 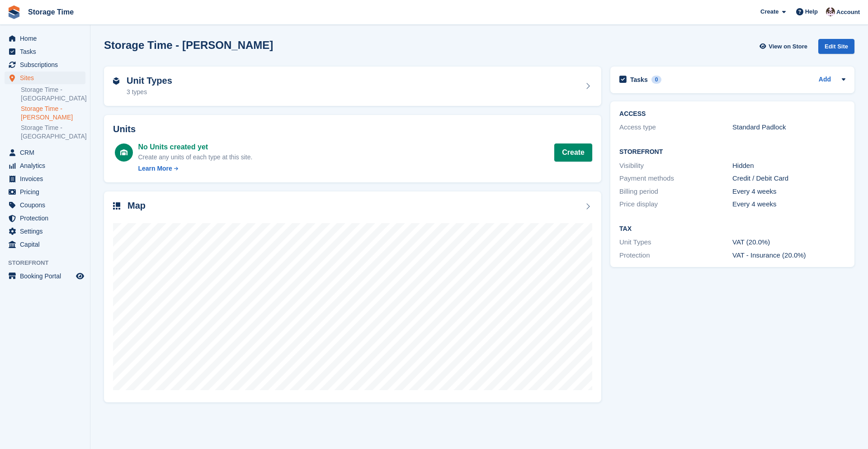 I want to click on div: 0, so click(x=657, y=80).